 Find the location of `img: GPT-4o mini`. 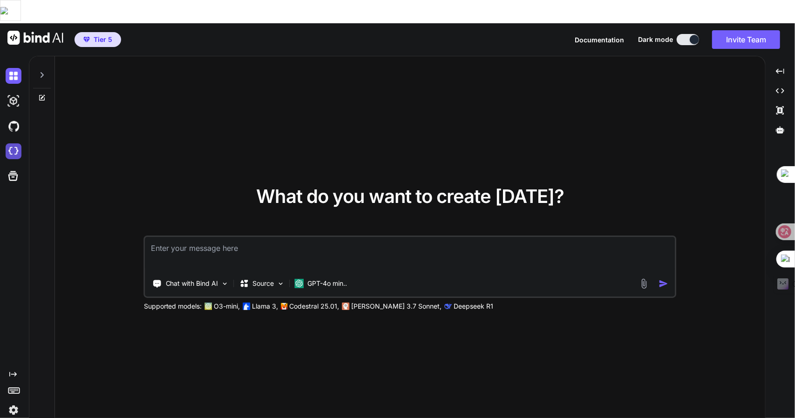

img: GPT-4o mini is located at coordinates (300, 284).